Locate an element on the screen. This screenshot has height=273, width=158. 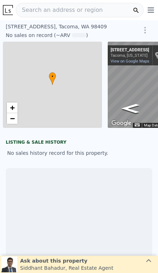
div: LISTING & SALE HISTORY is located at coordinates (79, 143).